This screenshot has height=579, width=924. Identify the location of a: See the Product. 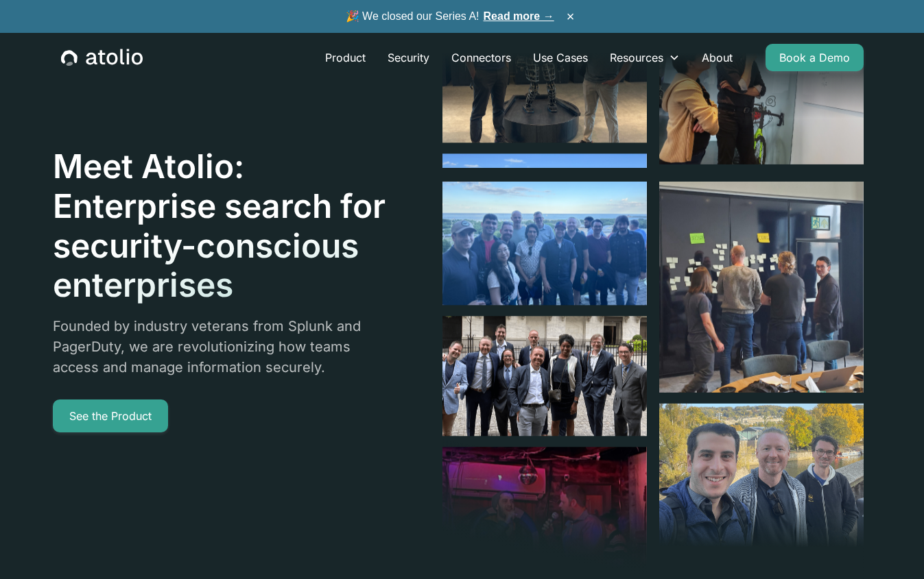
(110, 417).